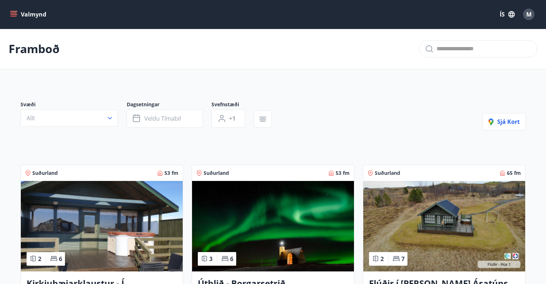  Describe the element at coordinates (228, 119) in the screenshot. I see `button: +1` at that location.